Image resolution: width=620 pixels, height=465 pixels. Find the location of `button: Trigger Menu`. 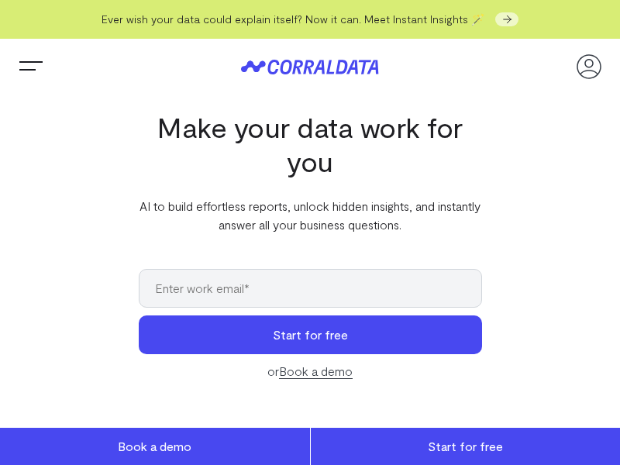

button: Trigger Menu is located at coordinates (31, 67).